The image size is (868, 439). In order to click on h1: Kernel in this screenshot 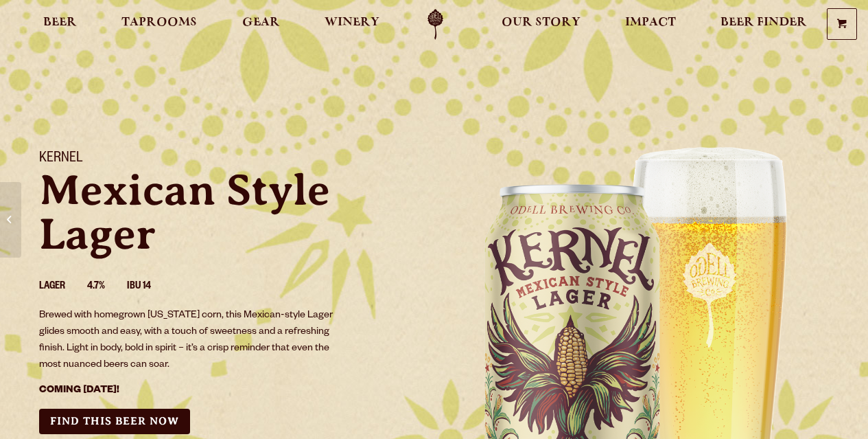, I will do `click(229, 159)`.